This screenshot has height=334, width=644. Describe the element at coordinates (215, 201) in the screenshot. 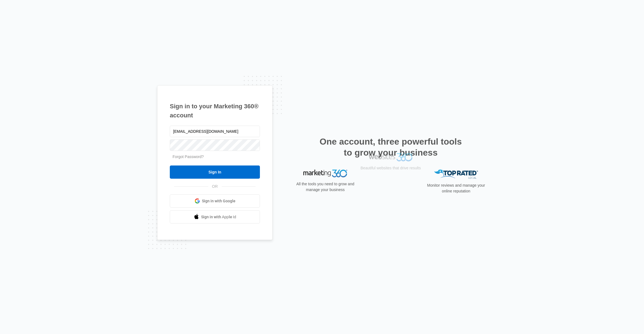

I see `a: Sign in with Google` at that location.